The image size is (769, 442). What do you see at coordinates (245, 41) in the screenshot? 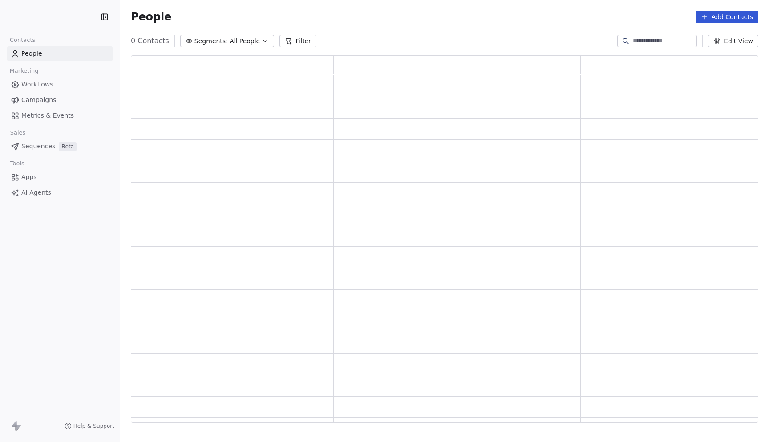
I see `span: All People` at bounding box center [245, 41].